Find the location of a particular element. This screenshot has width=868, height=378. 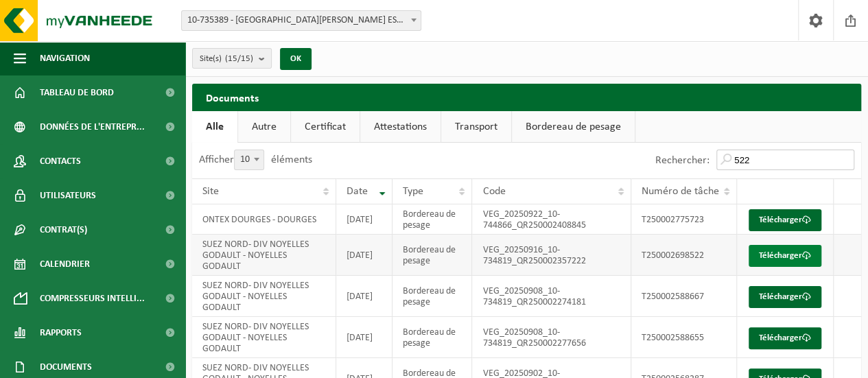

td: VEG_20250908_10-734819_QR250002277656 is located at coordinates (551, 338).